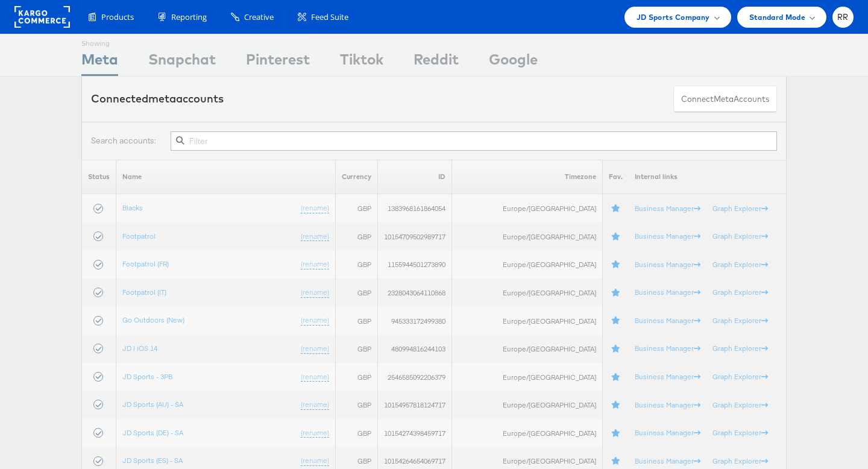 Image resolution: width=868 pixels, height=469 pixels. What do you see at coordinates (415, 321) in the screenshot?
I see `td: 945333172499380` at bounding box center [415, 321].